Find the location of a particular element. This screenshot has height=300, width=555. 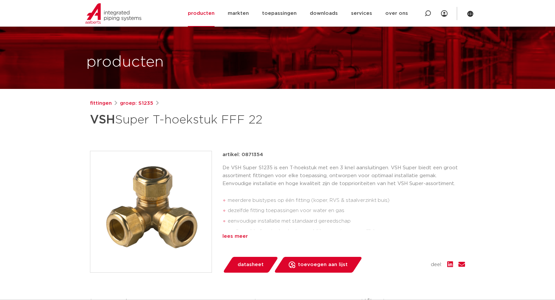

a: datasheet is located at coordinates (250, 265).